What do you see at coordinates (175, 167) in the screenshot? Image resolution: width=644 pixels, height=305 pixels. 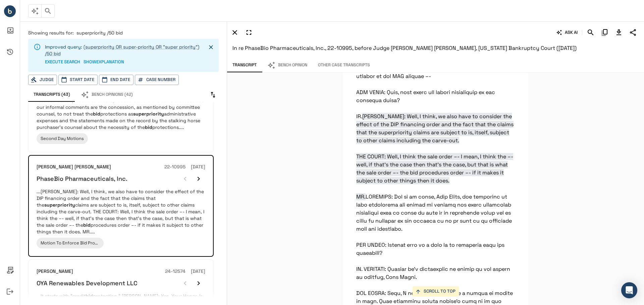 I see `h6: 22-10995` at bounding box center [175, 167].